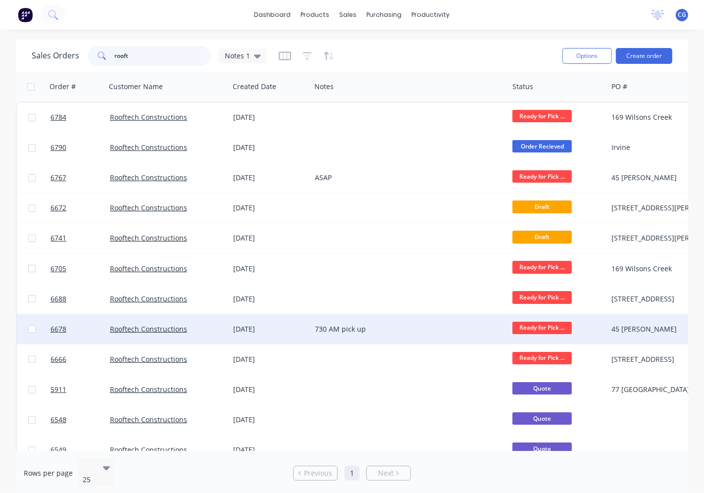 The width and height of the screenshot is (704, 493). I want to click on div: 730 AM pick up, so click(405, 329).